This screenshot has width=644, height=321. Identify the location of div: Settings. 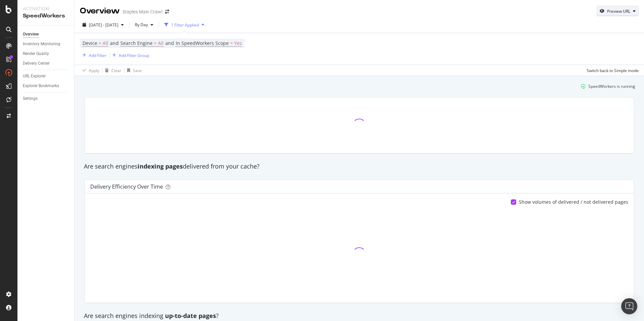
(30, 99).